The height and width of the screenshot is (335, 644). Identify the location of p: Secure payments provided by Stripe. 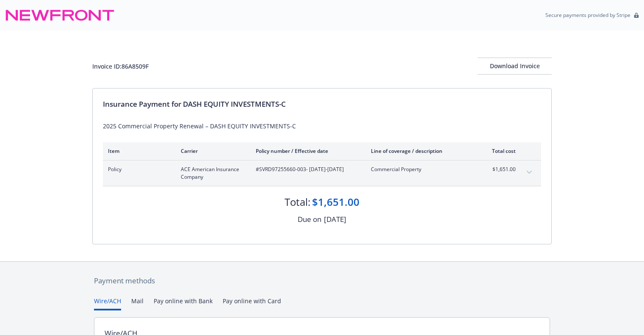
(587, 15).